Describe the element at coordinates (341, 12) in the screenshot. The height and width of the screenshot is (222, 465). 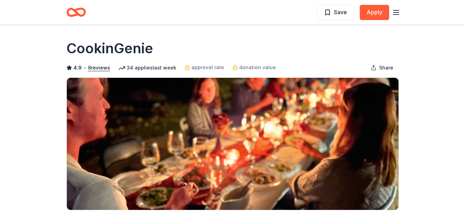
I see `span: Save` at that location.